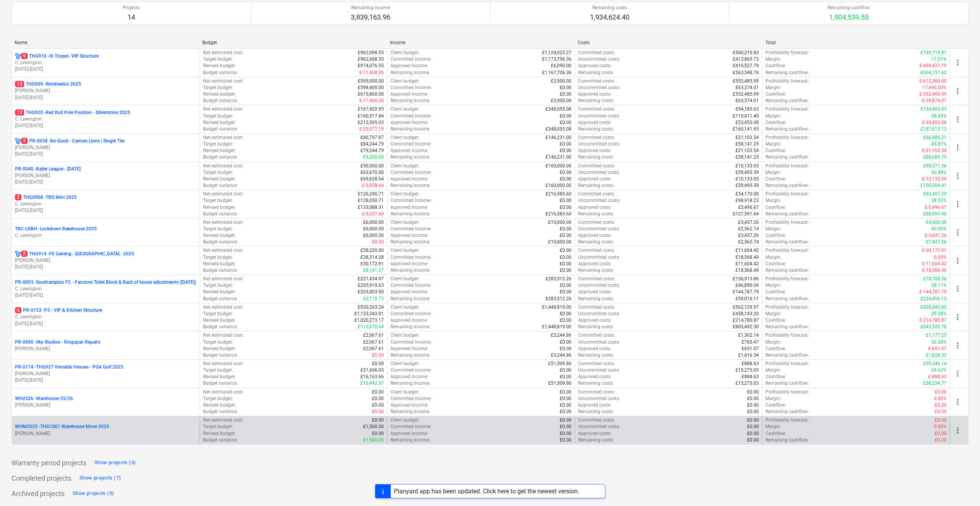 The width and height of the screenshot is (980, 506). What do you see at coordinates (44, 398) in the screenshot?
I see `p: WH2526 - Warehouse 25/26` at bounding box center [44, 398].